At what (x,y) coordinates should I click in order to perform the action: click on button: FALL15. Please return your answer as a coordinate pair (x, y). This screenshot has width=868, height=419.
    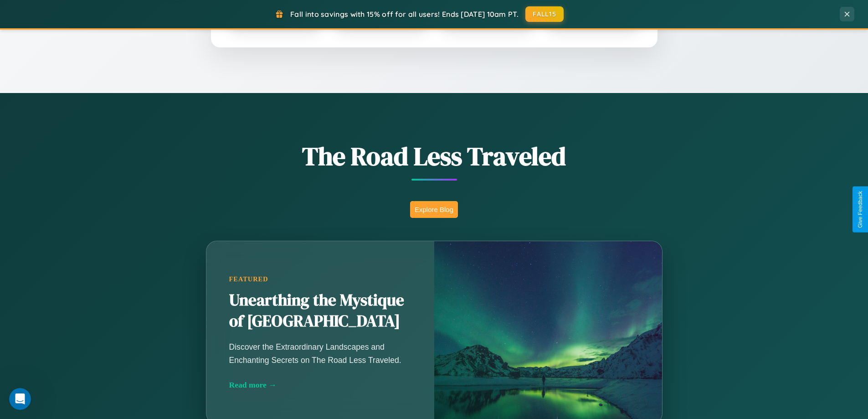
    Looking at the image, I should click on (545, 14).